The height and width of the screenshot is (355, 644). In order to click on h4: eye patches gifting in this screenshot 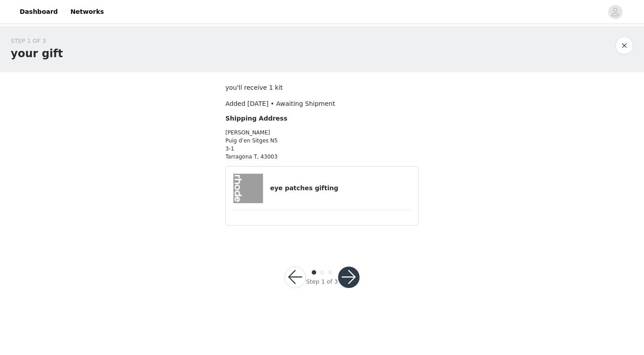, I will do `click(340, 188)`.